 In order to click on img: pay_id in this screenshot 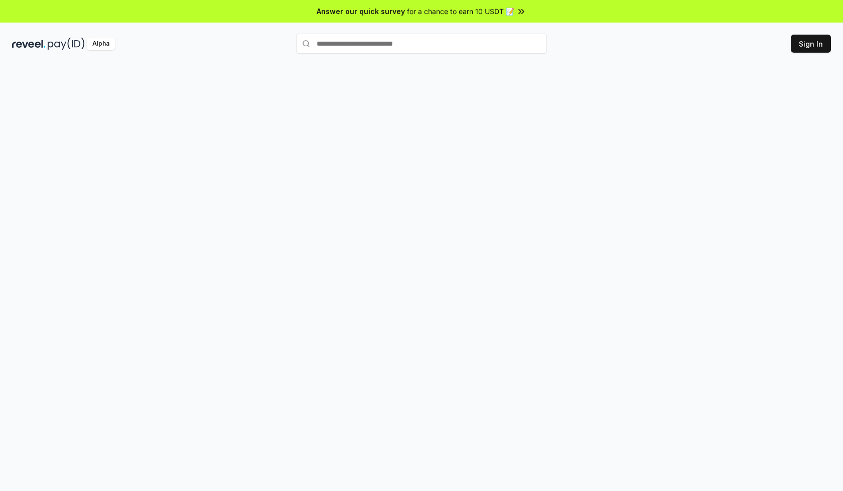, I will do `click(66, 44)`.